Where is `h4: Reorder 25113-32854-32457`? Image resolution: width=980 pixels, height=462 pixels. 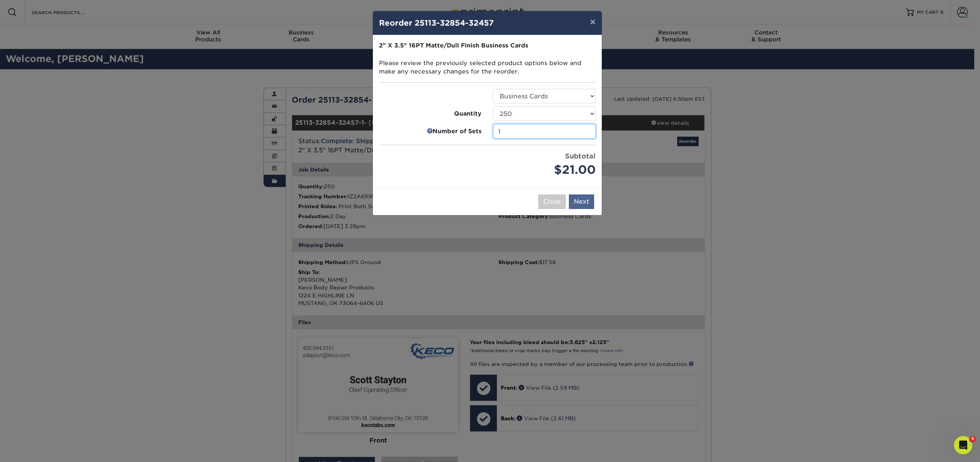 h4: Reorder 25113-32854-32457 is located at coordinates (487, 23).